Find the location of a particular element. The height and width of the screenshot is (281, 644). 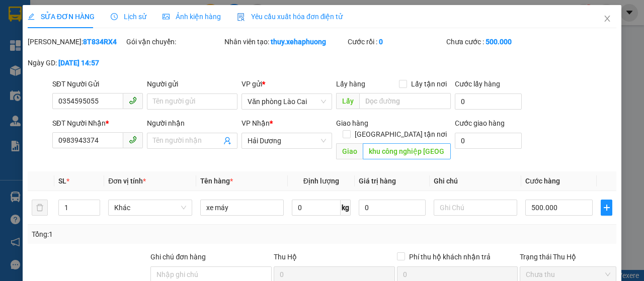

input: Cước giao hàng is located at coordinates (488, 140).